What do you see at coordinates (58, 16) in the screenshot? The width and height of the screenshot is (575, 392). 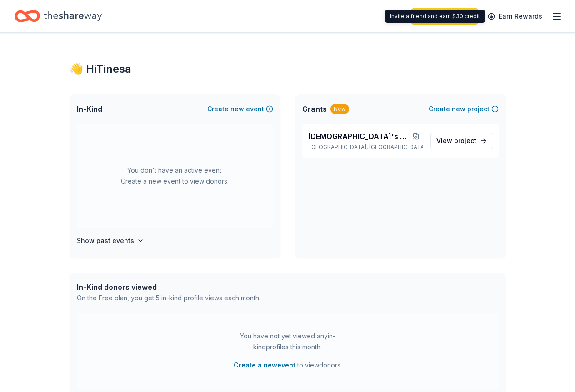 I see `a: Home` at bounding box center [58, 16].